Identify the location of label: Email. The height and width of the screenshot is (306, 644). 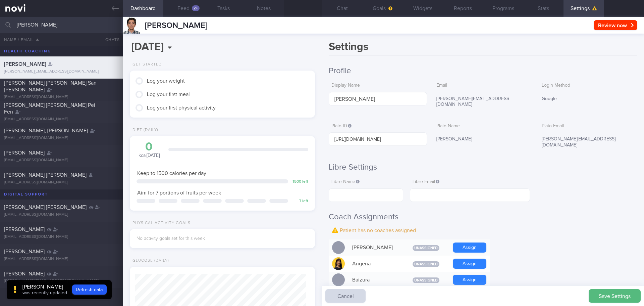
(483, 85).